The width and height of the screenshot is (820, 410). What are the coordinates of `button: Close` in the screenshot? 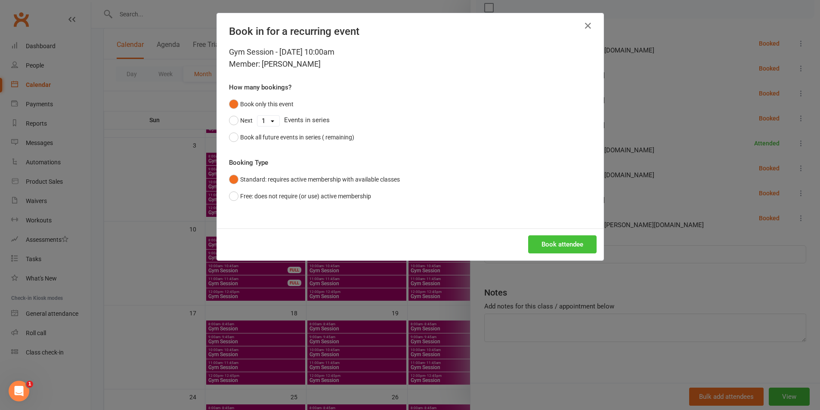 It's located at (588, 26).